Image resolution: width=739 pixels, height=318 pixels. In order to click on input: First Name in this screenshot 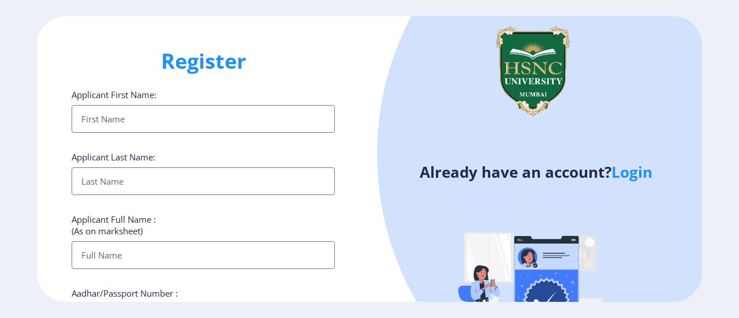, I will do `click(203, 119)`.